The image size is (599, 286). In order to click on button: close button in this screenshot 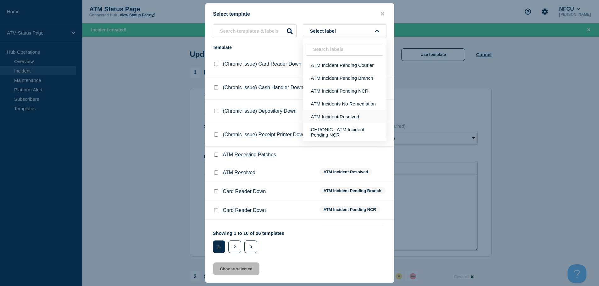, I will do `click(382, 14)`.